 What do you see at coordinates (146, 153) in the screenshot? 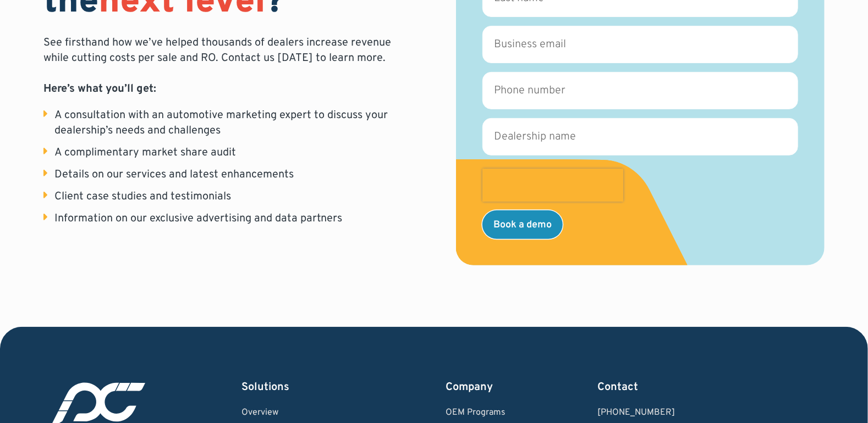
I see `div: A complimentary market share audit` at bounding box center [146, 153].